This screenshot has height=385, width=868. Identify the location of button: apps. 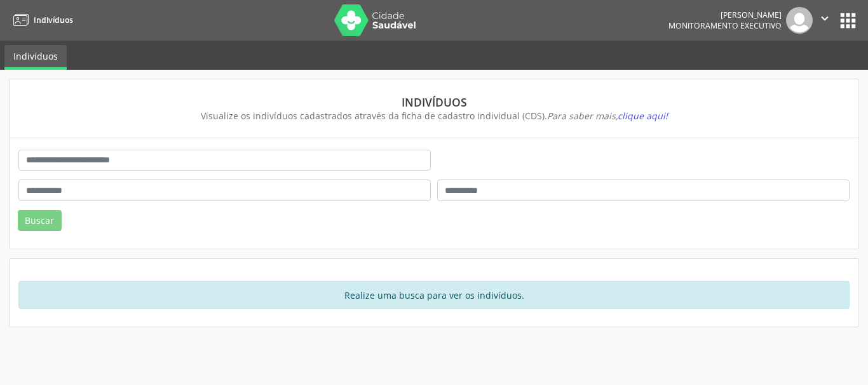
(847, 21).